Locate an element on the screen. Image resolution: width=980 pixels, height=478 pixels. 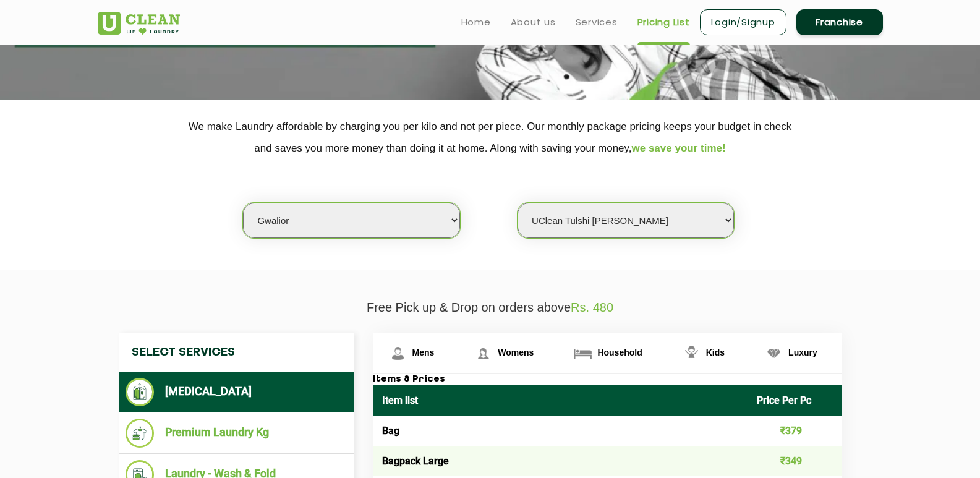
a: Home is located at coordinates (477, 22).